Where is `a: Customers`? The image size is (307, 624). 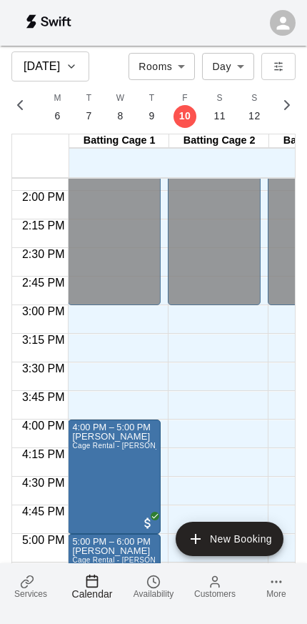
a: Customers is located at coordinates (215, 586).